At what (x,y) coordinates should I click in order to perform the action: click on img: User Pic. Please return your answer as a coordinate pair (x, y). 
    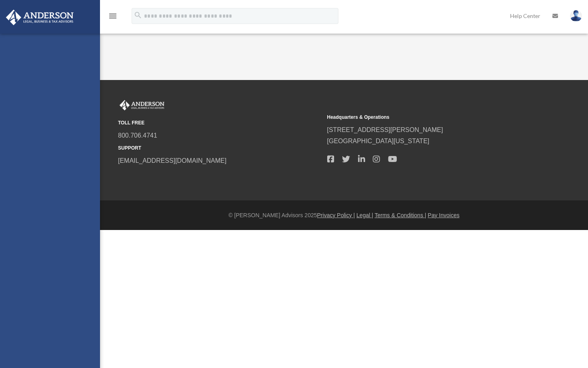
    Looking at the image, I should click on (576, 16).